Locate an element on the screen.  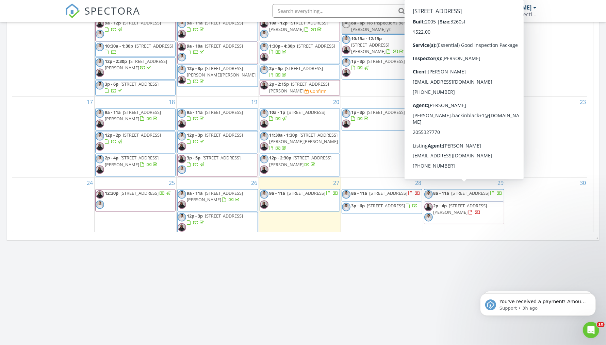
a: Go to August 17, 2025 is located at coordinates (90, 102).